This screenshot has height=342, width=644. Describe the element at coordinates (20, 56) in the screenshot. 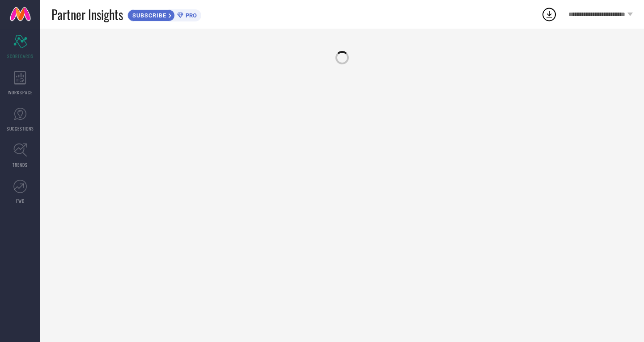

I see `span: SCORECARDS` at that location.